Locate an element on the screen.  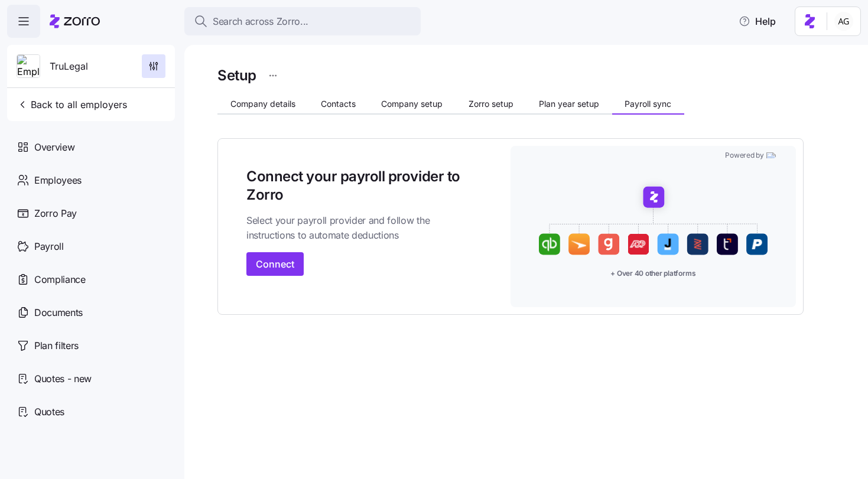
img: Person sitting and waiting with coffee and laptop is located at coordinates (776, 156).